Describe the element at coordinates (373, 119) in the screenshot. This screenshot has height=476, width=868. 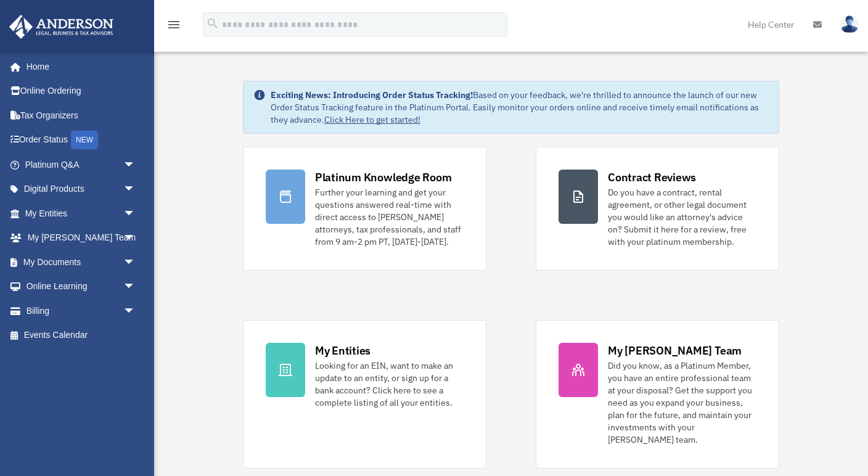
I see `a: Click Here to get started!` at that location.